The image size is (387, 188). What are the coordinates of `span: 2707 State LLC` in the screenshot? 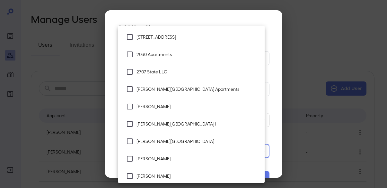 It's located at (198, 72).